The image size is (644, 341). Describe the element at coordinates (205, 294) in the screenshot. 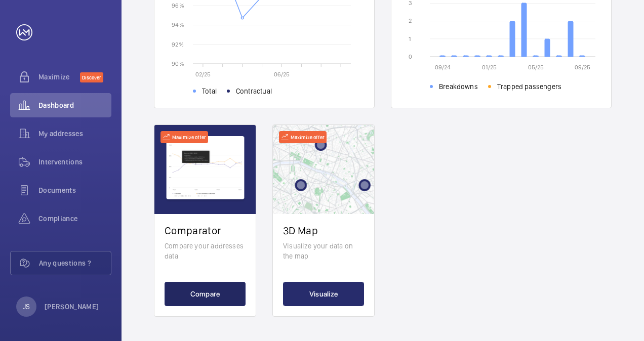

I see `button: Compare` at that location.